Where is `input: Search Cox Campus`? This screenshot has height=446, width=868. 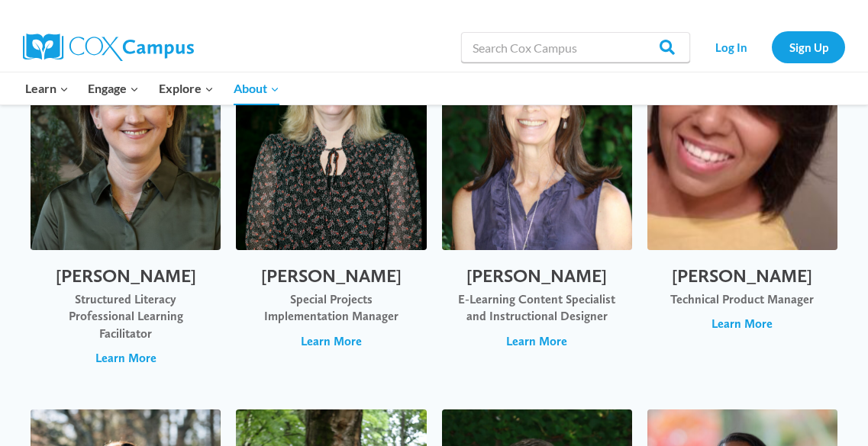 input: Search Cox Campus is located at coordinates (575, 48).